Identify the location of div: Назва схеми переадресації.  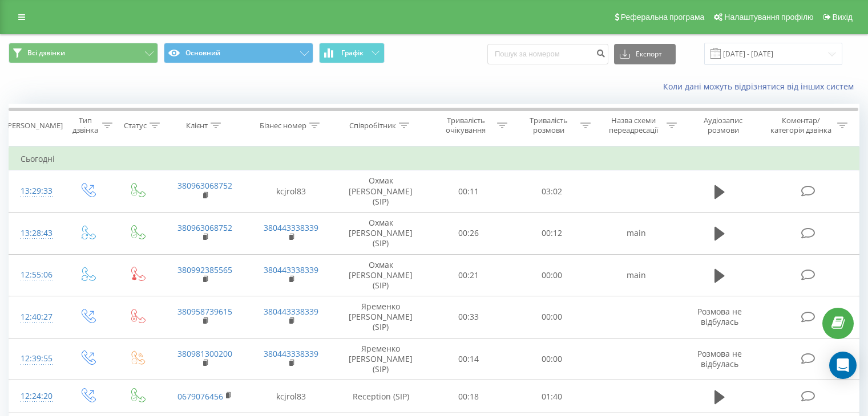
(634, 126).